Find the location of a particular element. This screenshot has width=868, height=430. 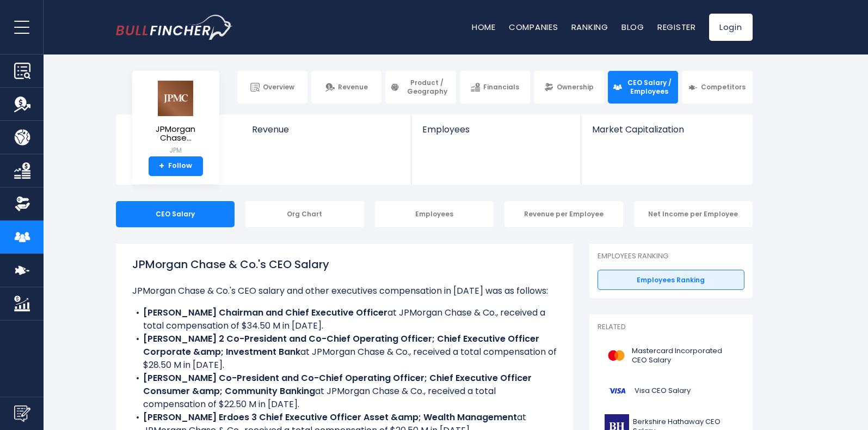

span: Financials is located at coordinates (501, 87).